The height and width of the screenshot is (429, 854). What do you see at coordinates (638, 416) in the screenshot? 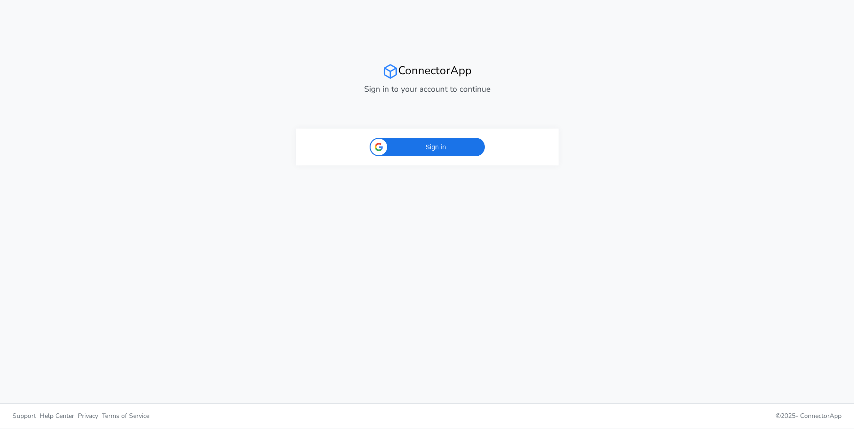
I see `p: © 2025 -` at bounding box center [638, 416].